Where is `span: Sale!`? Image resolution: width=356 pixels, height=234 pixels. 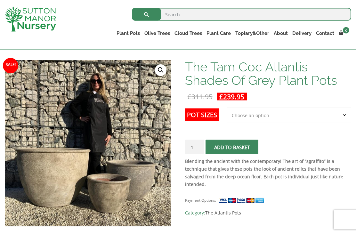
span: Sale! is located at coordinates (11, 66).